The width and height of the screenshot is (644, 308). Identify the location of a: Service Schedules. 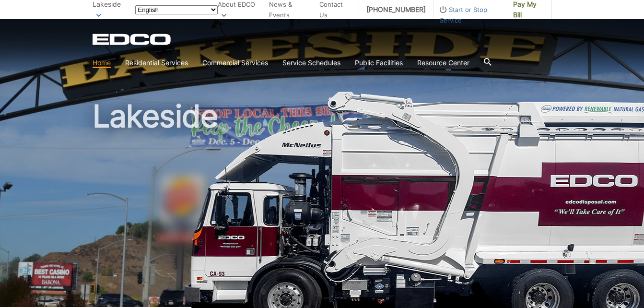
(311, 63).